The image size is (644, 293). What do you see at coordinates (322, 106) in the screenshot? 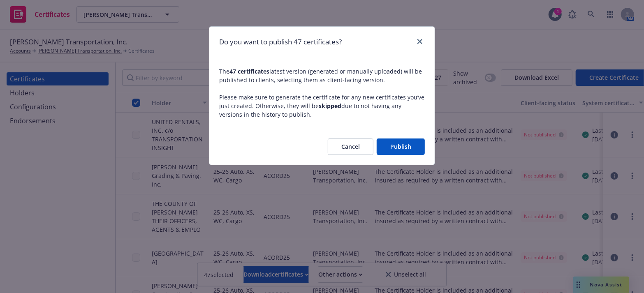
I see `p: Please make sure to generate the certificate for any new certificates you’ve just created. Otherw...` at bounding box center [322, 106].